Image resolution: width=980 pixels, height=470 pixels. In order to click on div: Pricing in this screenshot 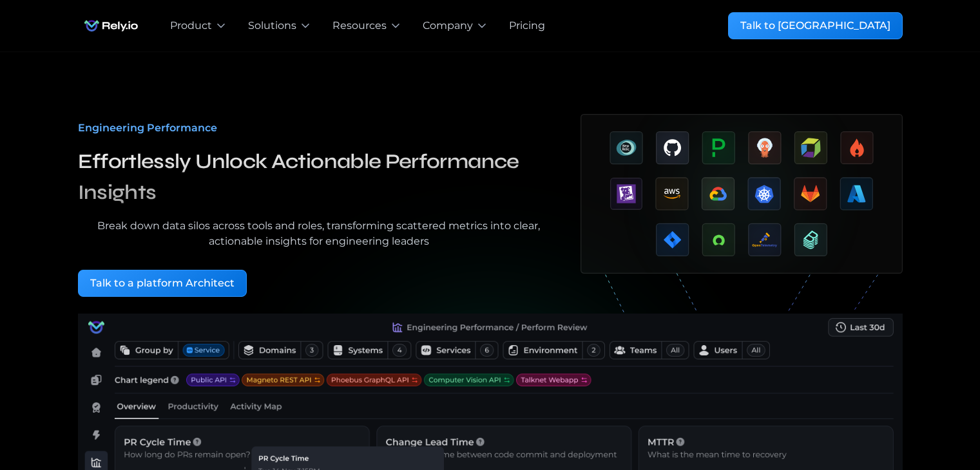, I will do `click(527, 26)`.